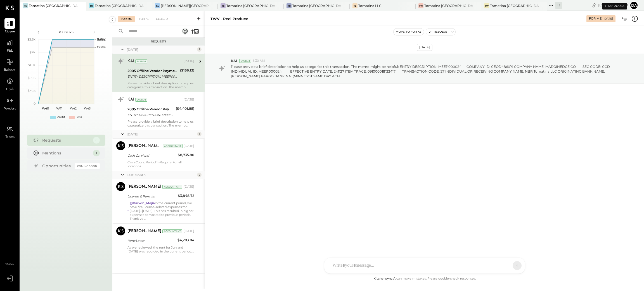  Describe the element at coordinates (161, 164) in the screenshot. I see `div: Cash Count Period 1 -Require For all locations.` at that location.